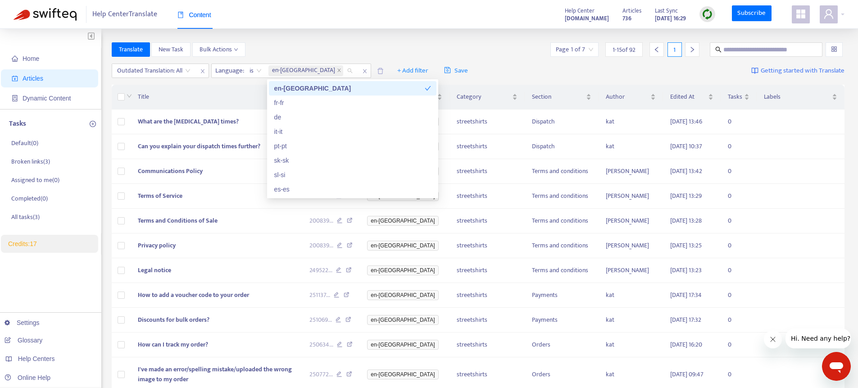 The height and width of the screenshot is (388, 858). Describe the element at coordinates (718, 50) in the screenshot. I see `span: search` at that location.